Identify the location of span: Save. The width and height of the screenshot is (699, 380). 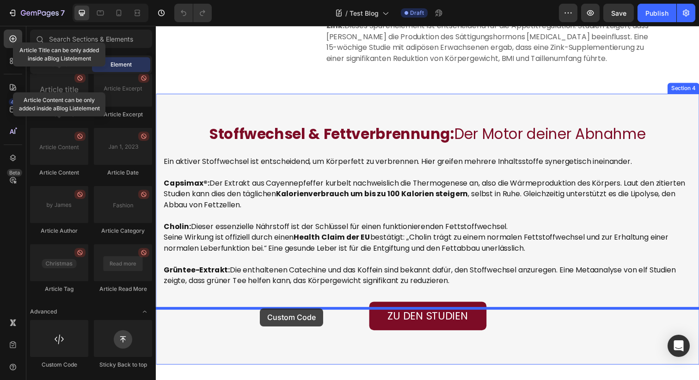
(618, 13).